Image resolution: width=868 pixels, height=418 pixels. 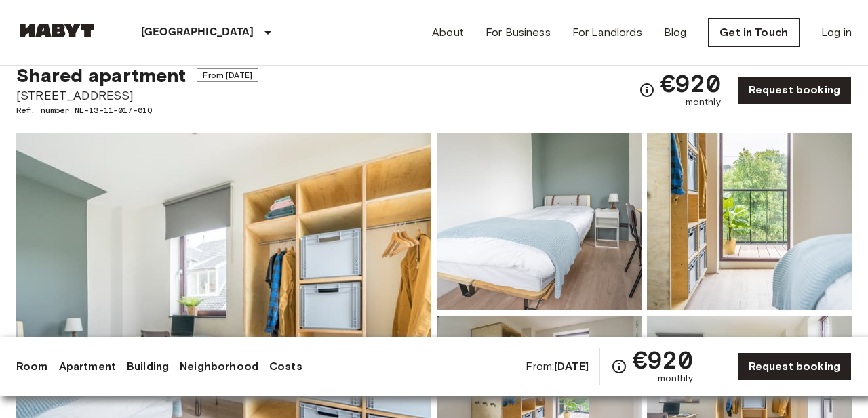 What do you see at coordinates (219, 366) in the screenshot?
I see `a: Neighborhood` at bounding box center [219, 366].